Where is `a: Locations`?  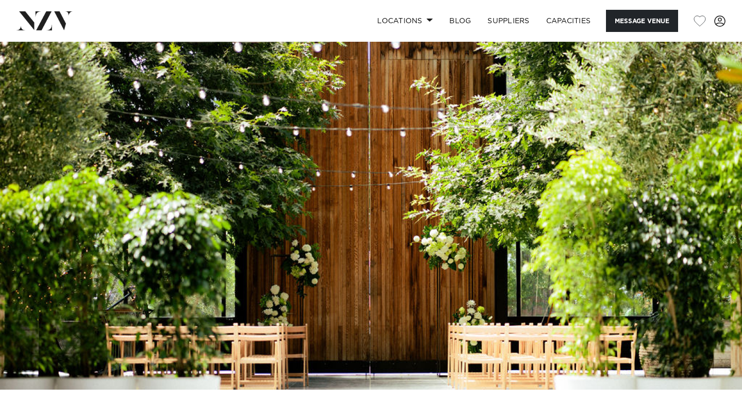 a: Locations is located at coordinates (405, 21).